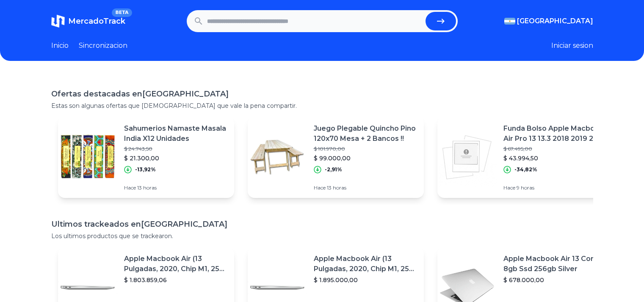  I want to click on p: -13,92%, so click(145, 169).